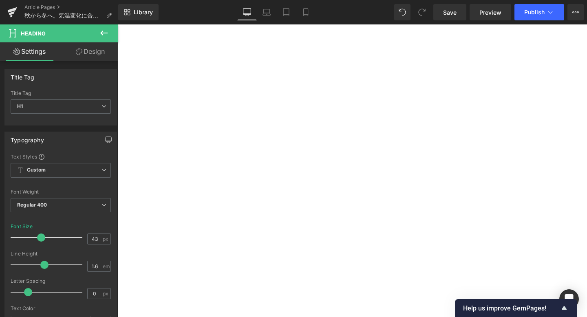 The image size is (587, 317). Describe the element at coordinates (490, 12) in the screenshot. I see `span: Preview` at that location.